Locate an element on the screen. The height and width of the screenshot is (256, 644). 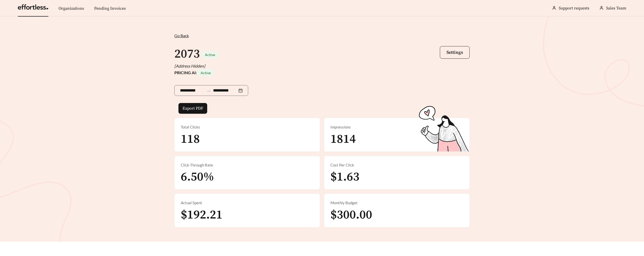
span: 118 is located at coordinates (190, 139).